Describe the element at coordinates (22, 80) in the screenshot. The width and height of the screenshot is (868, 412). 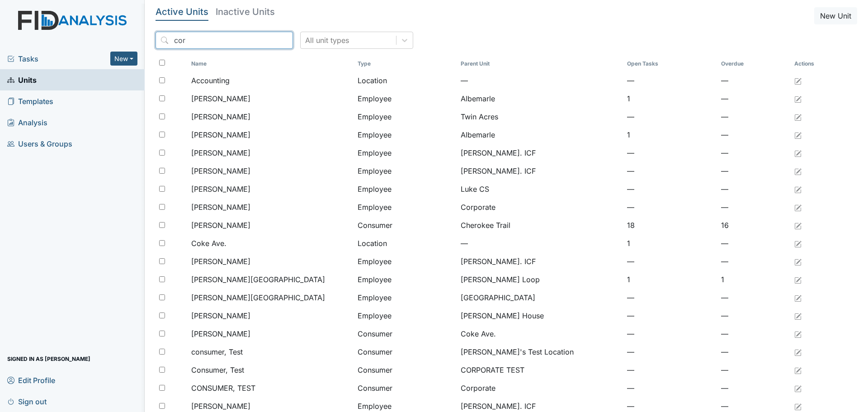
I see `span: Units` at that location.